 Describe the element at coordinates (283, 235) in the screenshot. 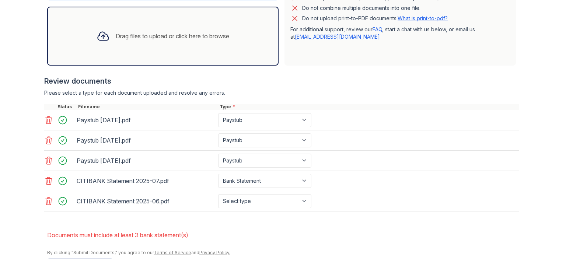

I see `li: Documents must include at least 3 bank statement(s)` at that location.